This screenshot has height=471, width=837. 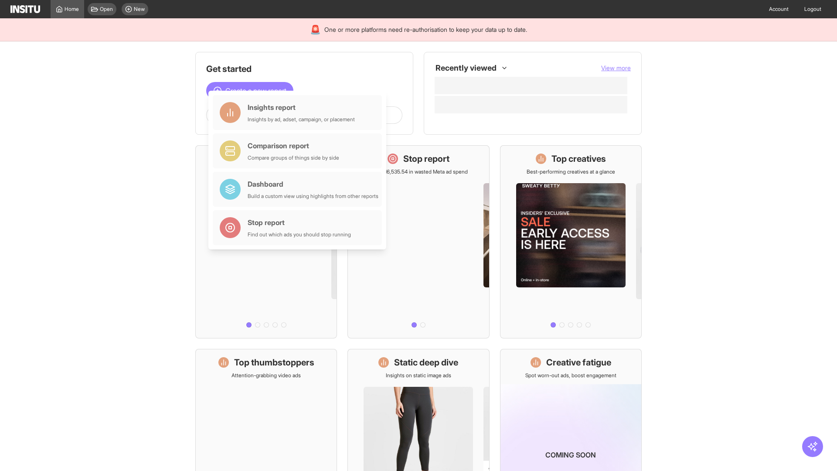 I want to click on span: Create a new report, so click(x=256, y=91).